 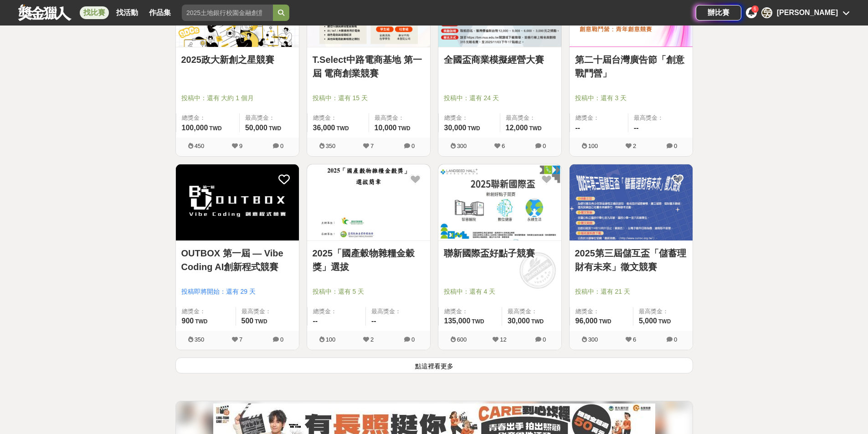 I want to click on a: 聯新國際盃好點子競賽, so click(x=500, y=254).